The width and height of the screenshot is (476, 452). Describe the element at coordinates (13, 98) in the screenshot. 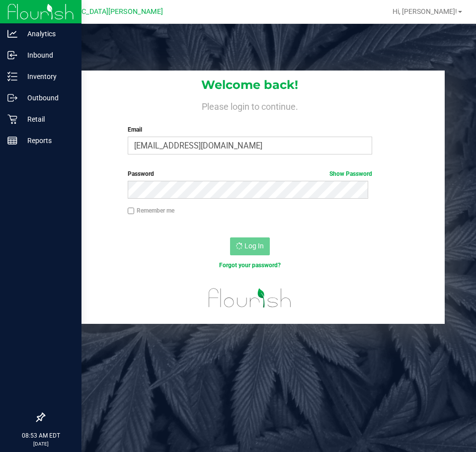

I see `inline-svg: Outbound` at that location.